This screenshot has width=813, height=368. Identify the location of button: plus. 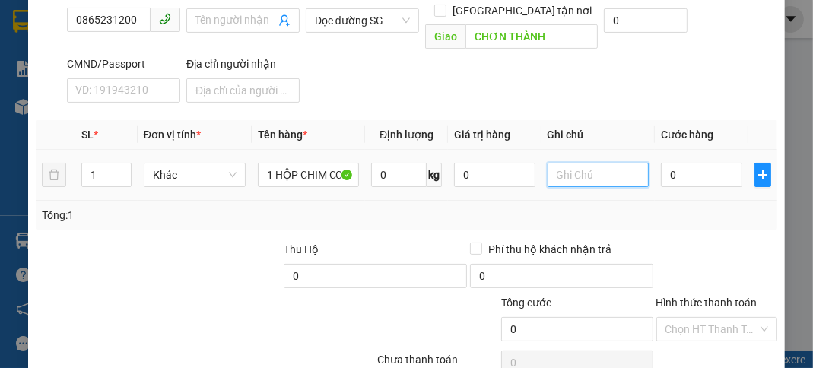
(763, 175).